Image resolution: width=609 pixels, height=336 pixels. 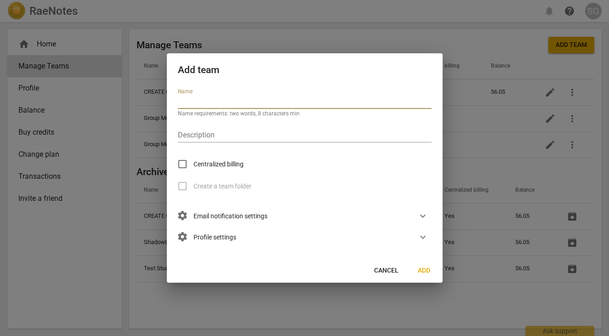 What do you see at coordinates (386, 271) in the screenshot?
I see `span: Cancel` at bounding box center [386, 271].